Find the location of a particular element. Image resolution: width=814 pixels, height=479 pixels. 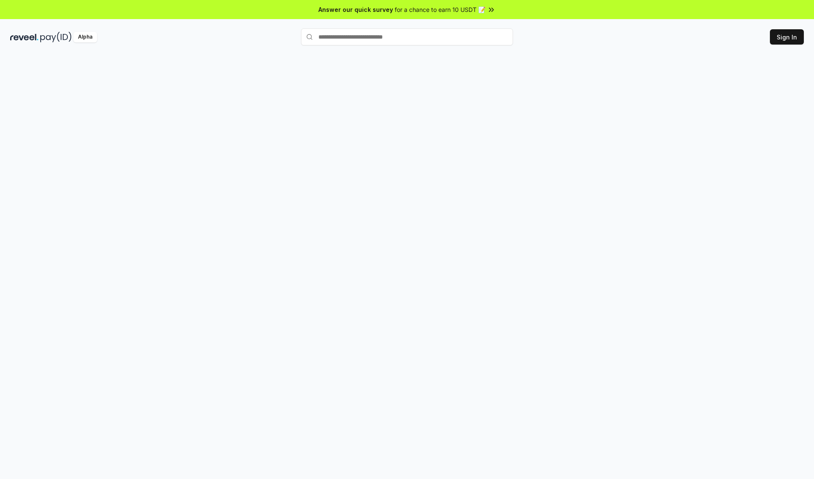

button: Sign In is located at coordinates (787, 37).